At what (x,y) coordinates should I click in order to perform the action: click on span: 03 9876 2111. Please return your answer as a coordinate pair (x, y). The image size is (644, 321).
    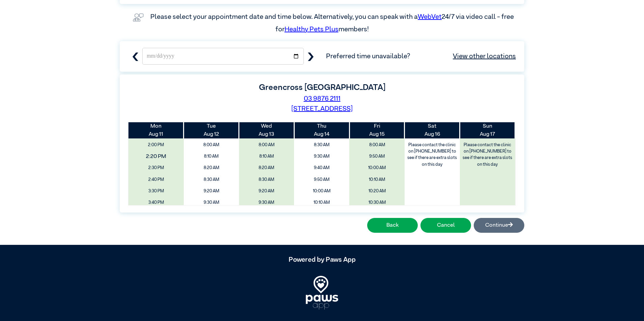
    Looking at the image, I should click on (322, 99).